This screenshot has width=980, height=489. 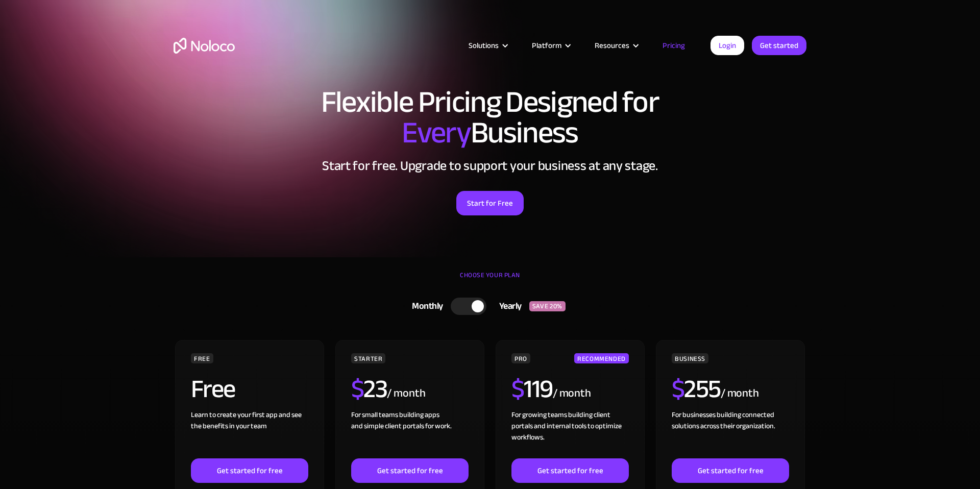 What do you see at coordinates (490, 166) in the screenshot?
I see `h2: Start for free. Upgrade to support your business at any stage.` at bounding box center [490, 166].